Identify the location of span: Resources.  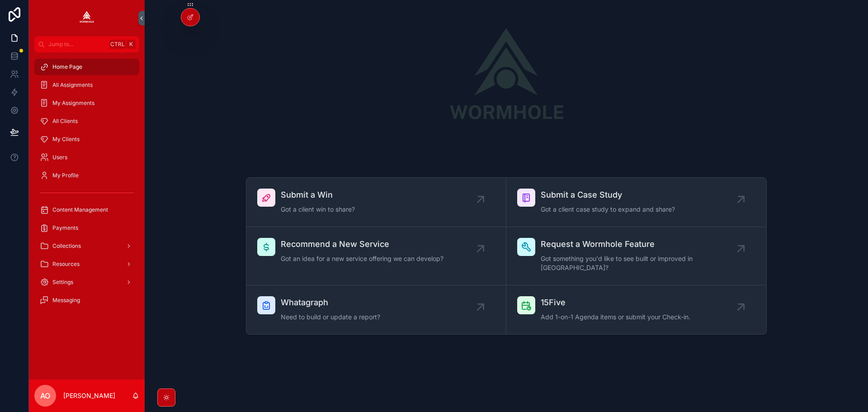
(66, 264).